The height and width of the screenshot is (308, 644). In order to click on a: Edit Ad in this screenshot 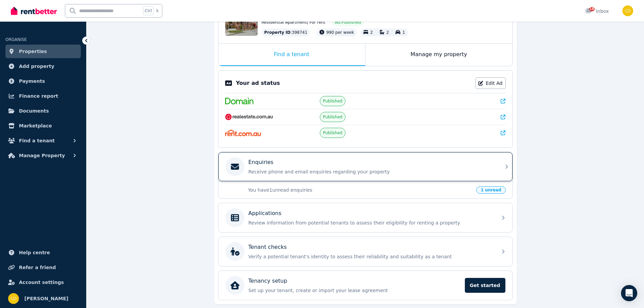, I will do `click(490, 83)`.